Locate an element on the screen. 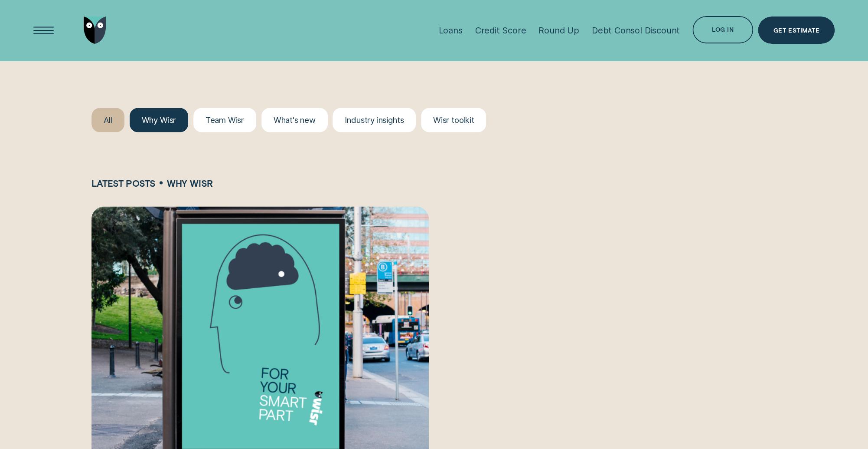 This screenshot has width=868, height=449. button: Wisr toolkit is located at coordinates (454, 120).